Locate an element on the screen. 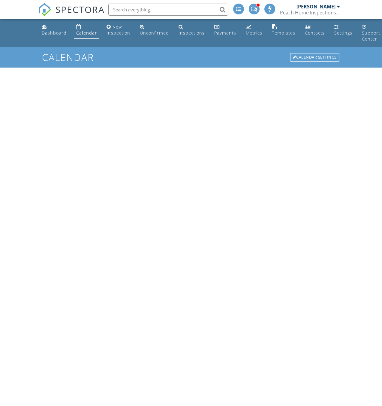 The image size is (382, 406). div: Inspections is located at coordinates (191, 33).